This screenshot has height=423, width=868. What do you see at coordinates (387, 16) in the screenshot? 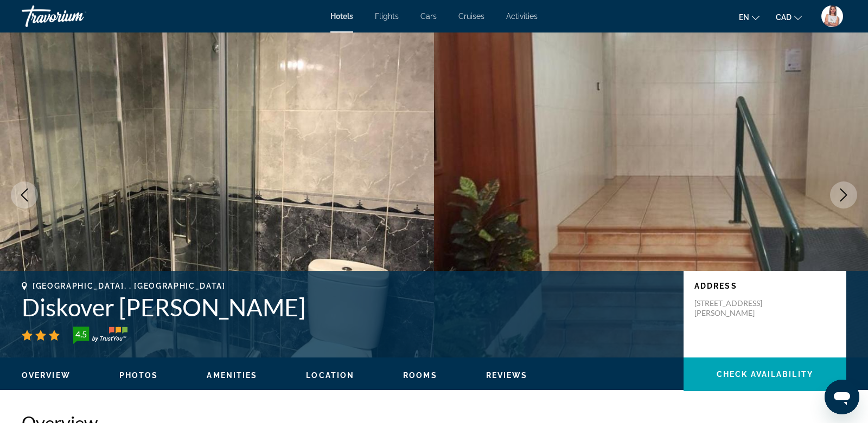
I see `span: Flights` at bounding box center [387, 16].